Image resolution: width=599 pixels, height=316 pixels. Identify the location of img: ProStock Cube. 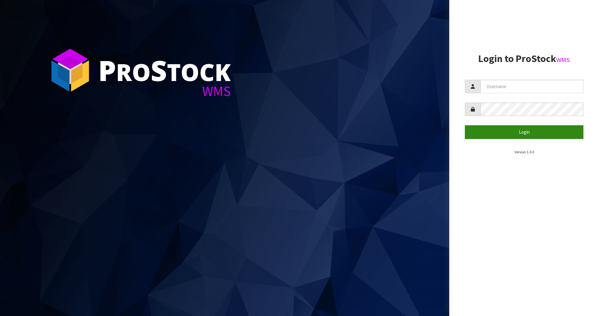
(70, 70).